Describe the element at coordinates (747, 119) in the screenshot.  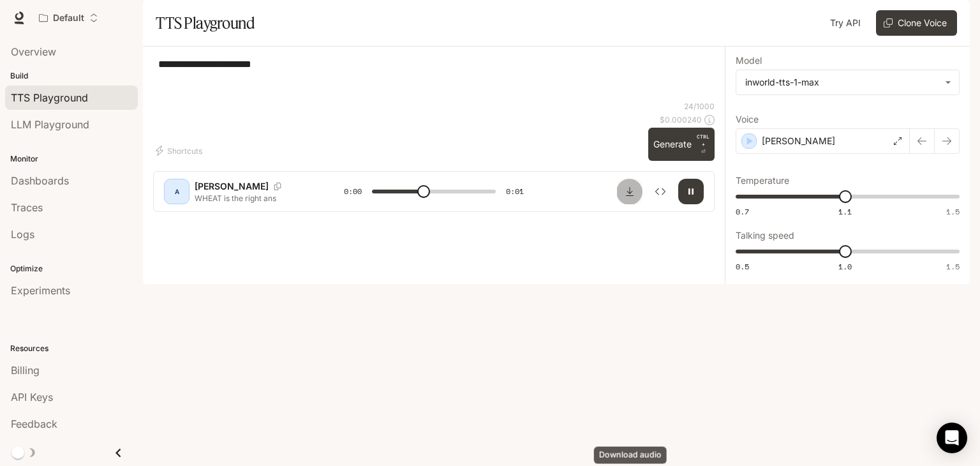
I see `p: Voice` at that location.